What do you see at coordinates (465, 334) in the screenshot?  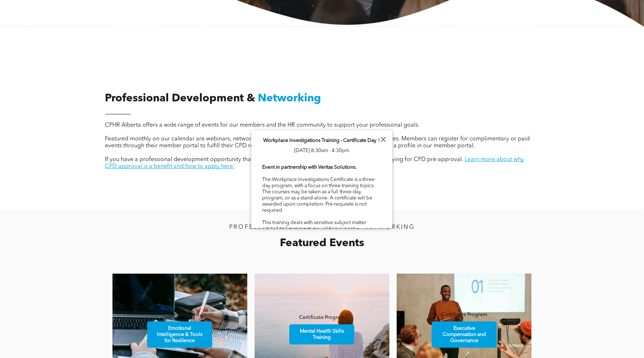 I see `span: Executive Compensation and Governance` at bounding box center [465, 334].